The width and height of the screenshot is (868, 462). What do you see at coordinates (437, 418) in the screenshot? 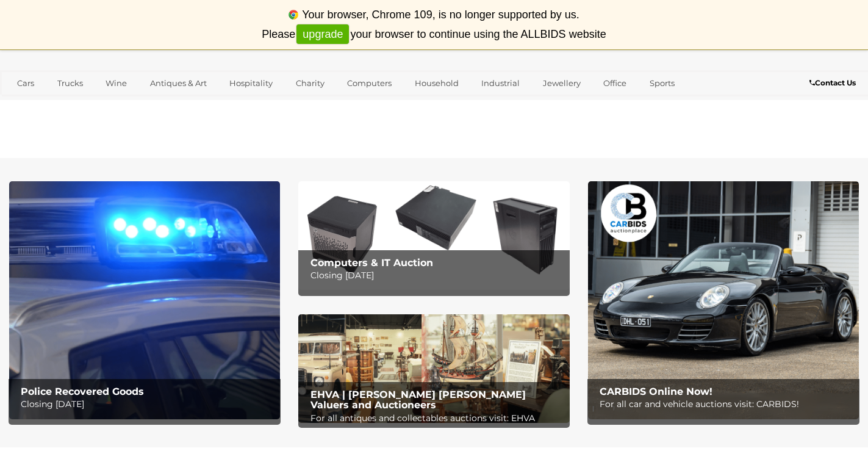
I see `p: For all antiques and collectables auctions visit: EHVA` at bounding box center [437, 418].